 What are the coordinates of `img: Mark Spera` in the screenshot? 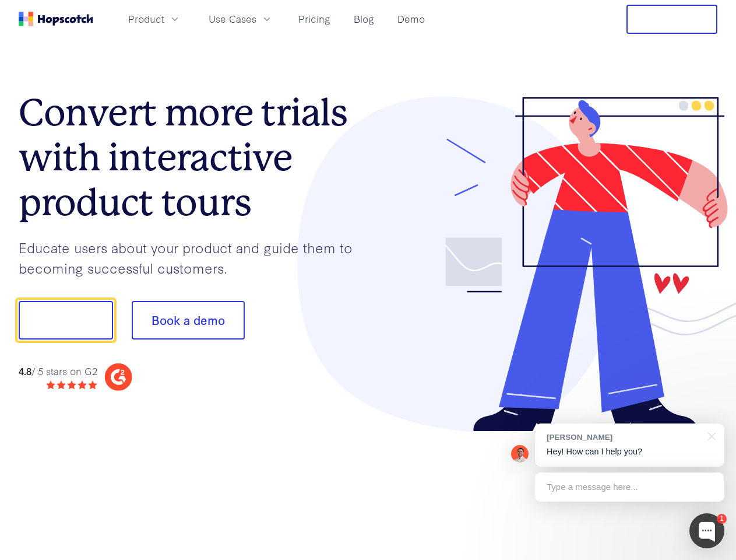 It's located at (520, 454).